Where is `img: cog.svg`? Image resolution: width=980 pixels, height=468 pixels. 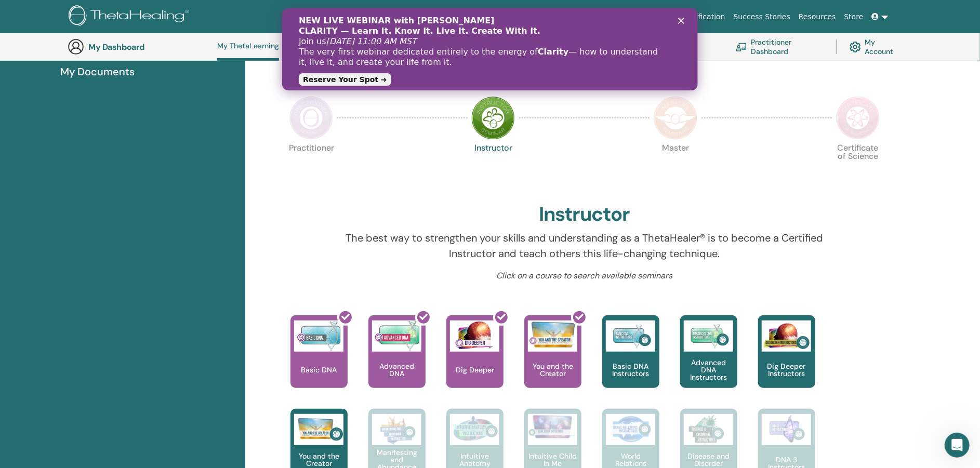
img: cog.svg is located at coordinates (855, 47).